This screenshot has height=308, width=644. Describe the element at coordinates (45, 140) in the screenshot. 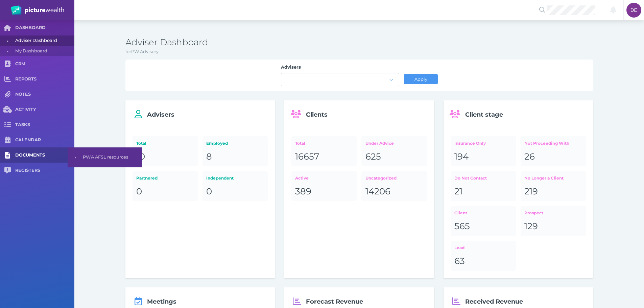

I see `span: CALENDAR` at that location.